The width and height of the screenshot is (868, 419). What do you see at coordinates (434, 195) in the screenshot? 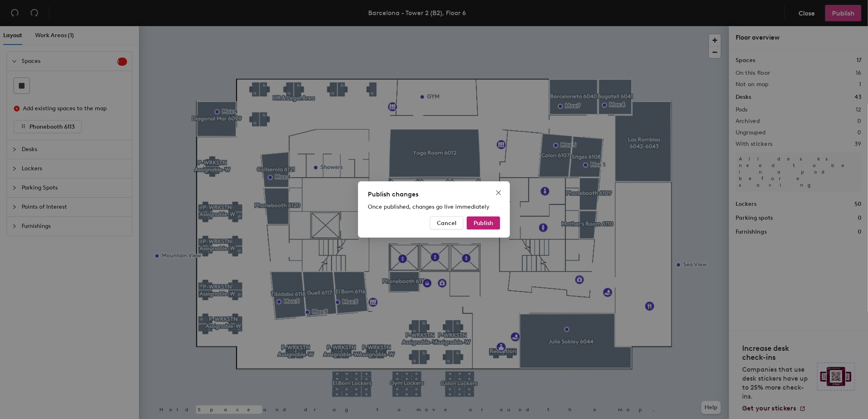
I see `div: Publish changes` at bounding box center [434, 195].